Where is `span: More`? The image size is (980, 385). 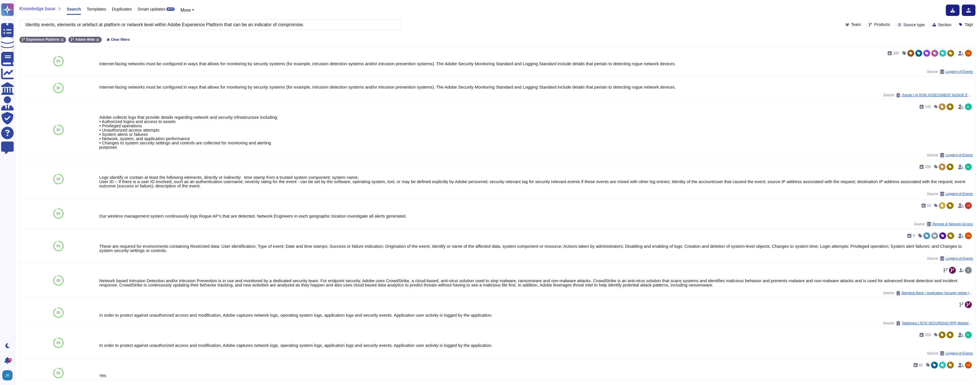
span: More is located at coordinates (186, 10).